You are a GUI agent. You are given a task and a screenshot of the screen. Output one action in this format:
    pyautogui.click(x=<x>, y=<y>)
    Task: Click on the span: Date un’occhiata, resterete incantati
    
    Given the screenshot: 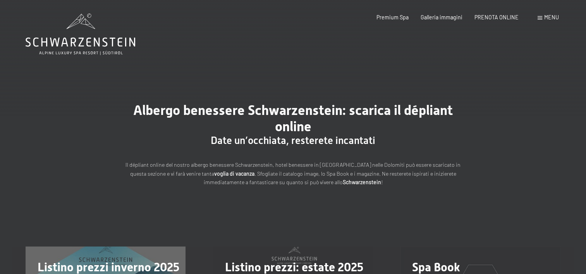 What is the action you would take?
    pyautogui.click(x=293, y=140)
    